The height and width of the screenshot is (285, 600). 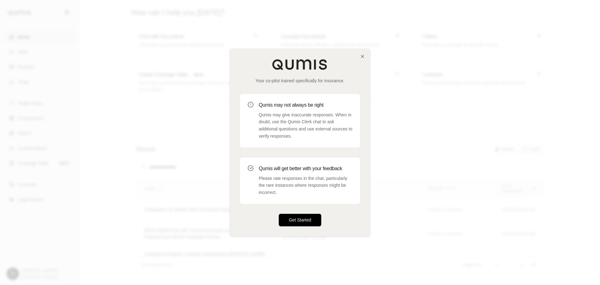 What do you see at coordinates (300, 81) in the screenshot?
I see `p: Your co-pilot trained specifically for insurance.` at bounding box center [300, 81].